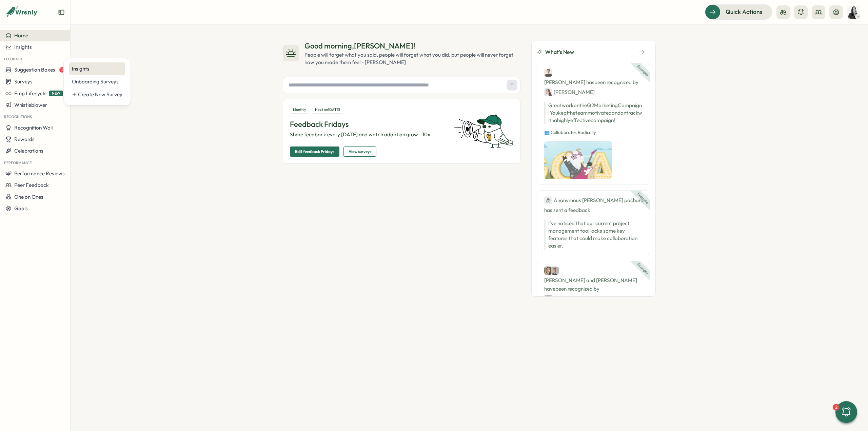  Describe the element at coordinates (29, 197) in the screenshot. I see `span: One on Ones` at that location.